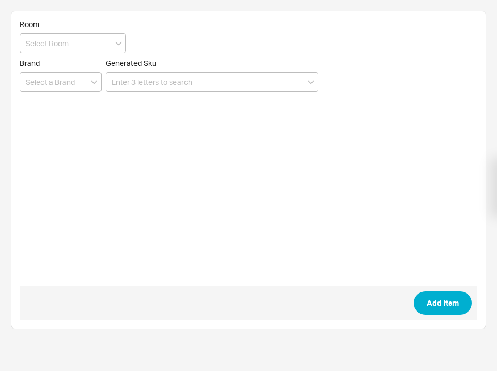 This screenshot has height=371, width=497. Describe the element at coordinates (212, 82) in the screenshot. I see `input: Enter 3 letters to search` at that location.